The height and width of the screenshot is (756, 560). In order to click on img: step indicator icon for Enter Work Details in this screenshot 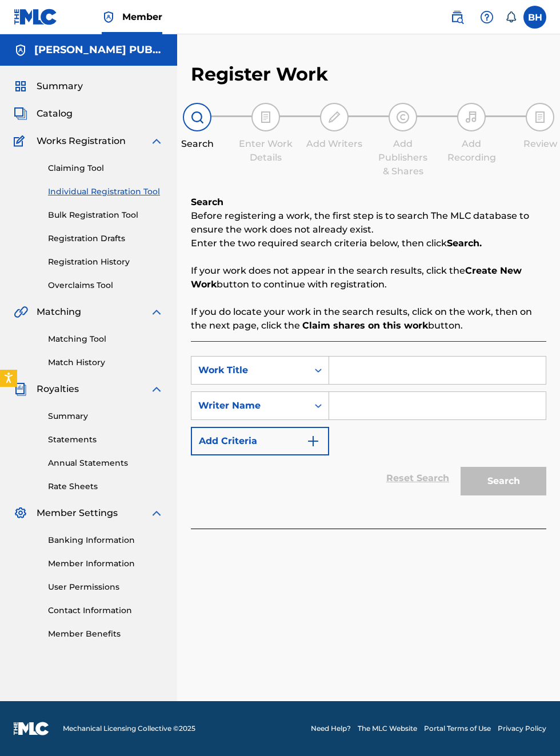, I will do `click(266, 117)`.